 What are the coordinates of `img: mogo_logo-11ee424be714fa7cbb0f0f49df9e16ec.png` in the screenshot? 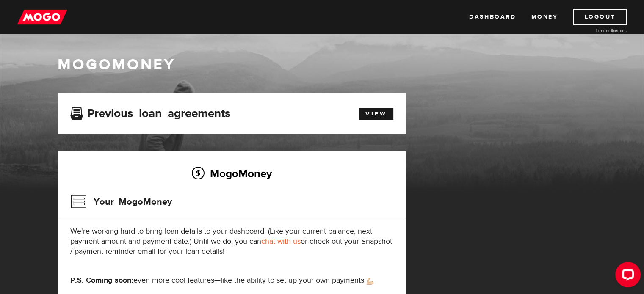 It's located at (43, 17).